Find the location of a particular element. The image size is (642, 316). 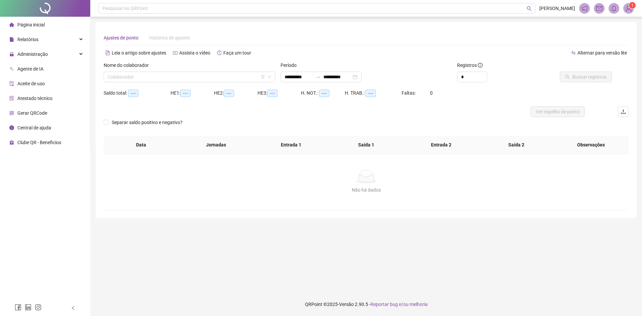

div: Não há dados is located at coordinates (366, 190).